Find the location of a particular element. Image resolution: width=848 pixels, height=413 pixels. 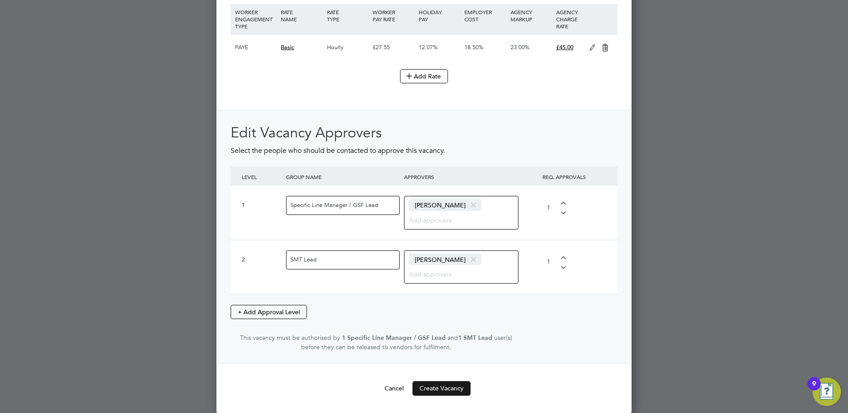

div: EMPLOYER COST is located at coordinates (485, 16).